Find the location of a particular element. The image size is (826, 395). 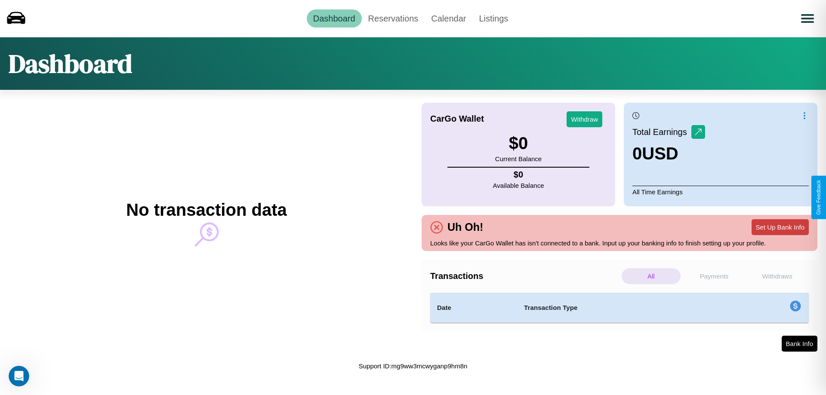

p: All Time Earnings is located at coordinates (721, 192).